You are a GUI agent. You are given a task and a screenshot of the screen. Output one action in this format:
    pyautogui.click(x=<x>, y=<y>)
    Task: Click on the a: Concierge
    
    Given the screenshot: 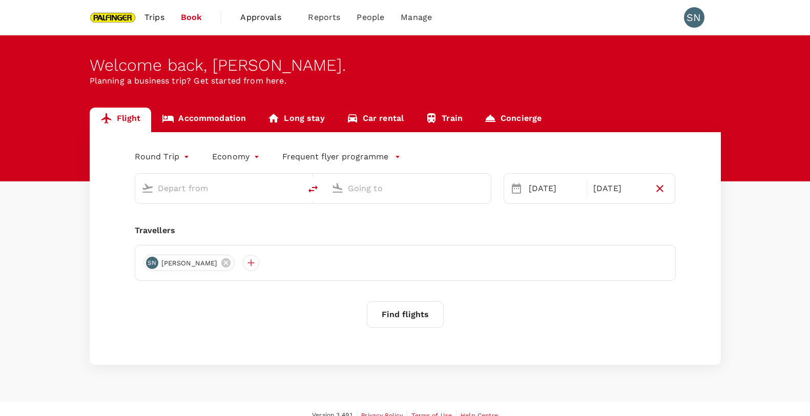 What is the action you would take?
    pyautogui.click(x=513, y=120)
    